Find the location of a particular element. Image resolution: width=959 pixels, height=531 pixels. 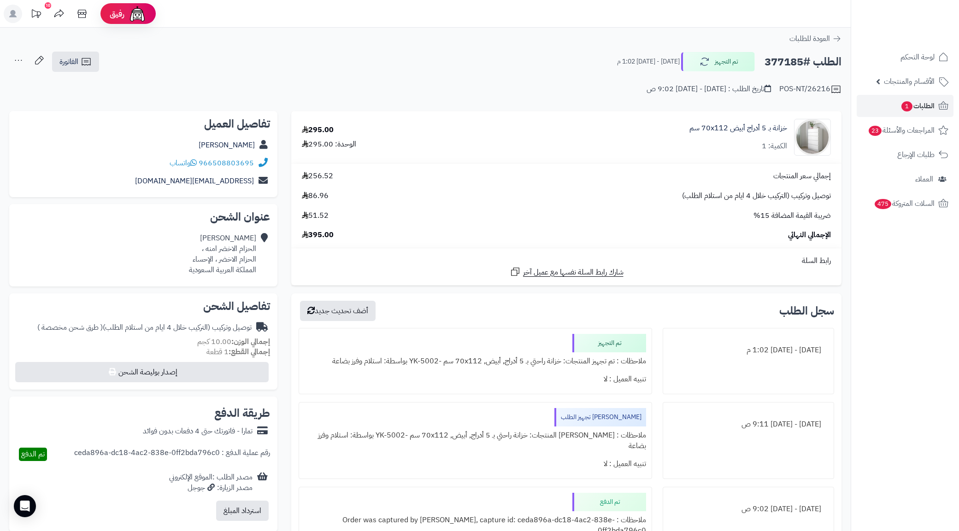

span: الإجمالي النهائي is located at coordinates (809, 235).